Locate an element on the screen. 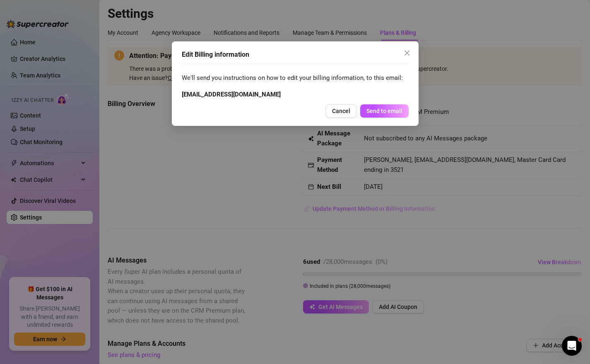 The height and width of the screenshot is (364, 590). span: close is located at coordinates (406, 53).